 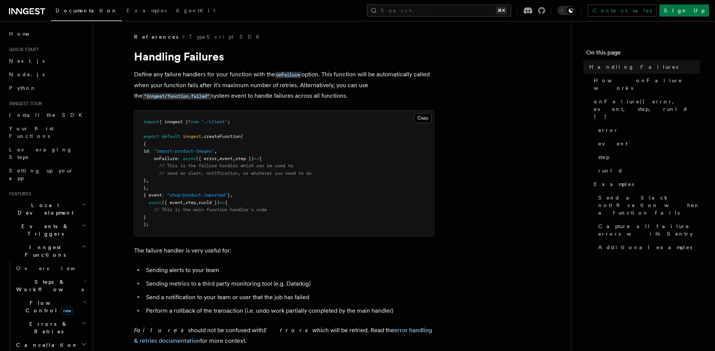 What do you see at coordinates (22, 50) in the screenshot?
I see `span: Quick start` at bounding box center [22, 50].